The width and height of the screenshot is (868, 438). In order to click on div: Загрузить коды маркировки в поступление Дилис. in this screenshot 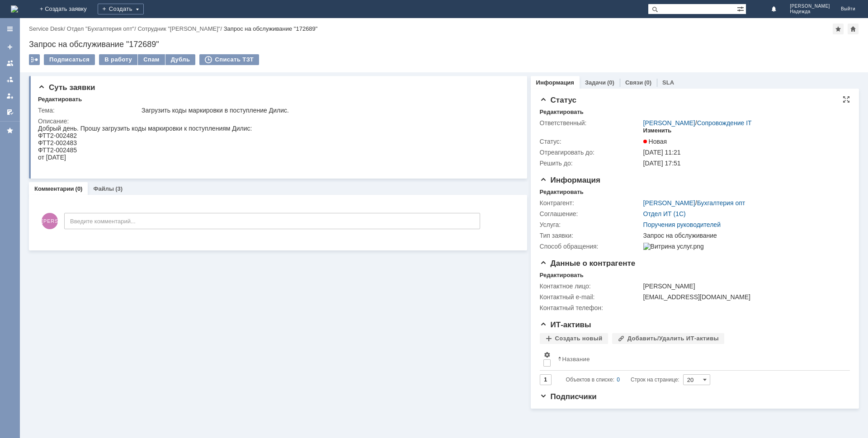, I will do `click(327, 110)`.